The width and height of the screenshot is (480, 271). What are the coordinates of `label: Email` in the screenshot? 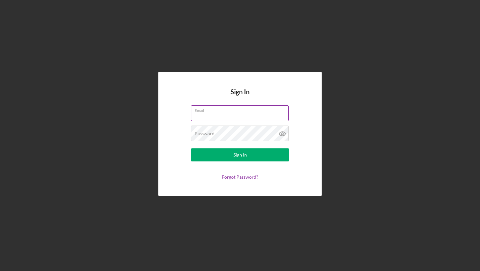 It's located at (242, 109).